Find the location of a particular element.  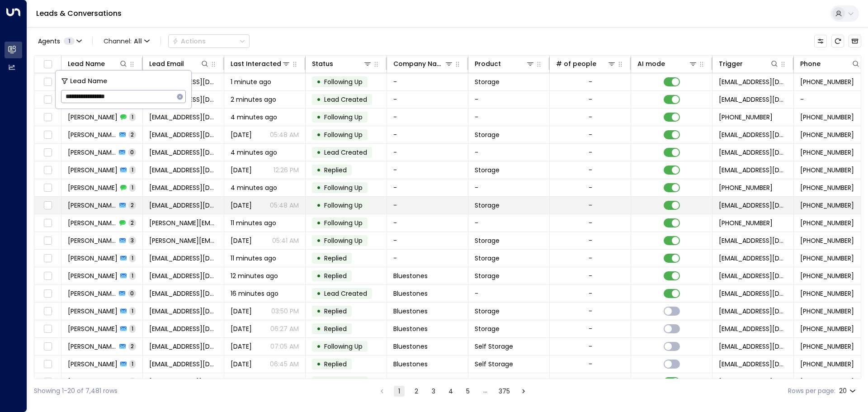

span: 17 minutes ago is located at coordinates (255, 381).